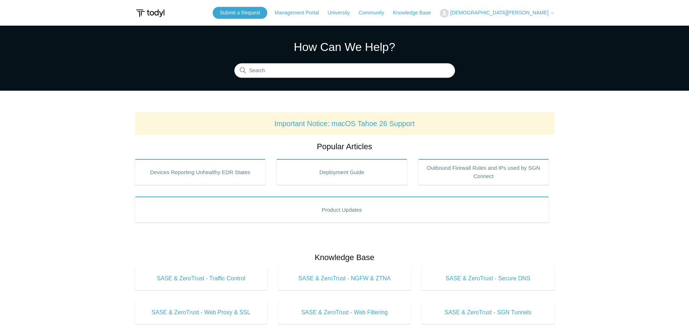 The image size is (689, 332). I want to click on a: Product Updates, so click(342, 210).